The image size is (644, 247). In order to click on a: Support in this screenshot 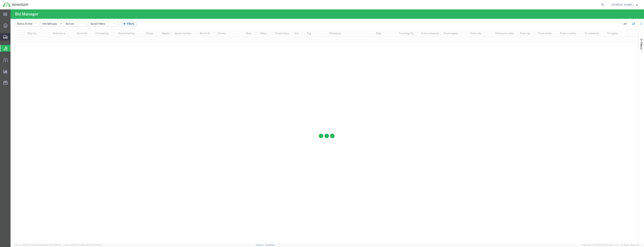, I will do `click(261, 245)`.